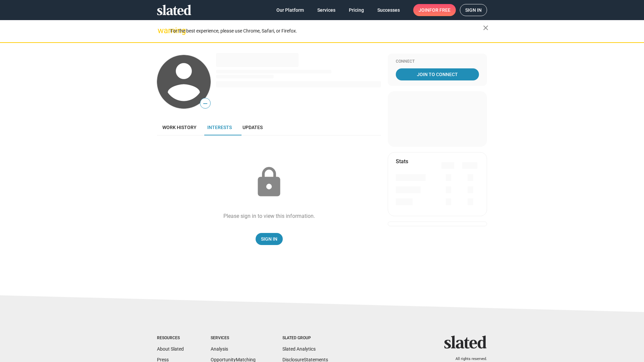 The width and height of the screenshot is (644, 362). I want to click on mat-icon: lock, so click(269, 182).